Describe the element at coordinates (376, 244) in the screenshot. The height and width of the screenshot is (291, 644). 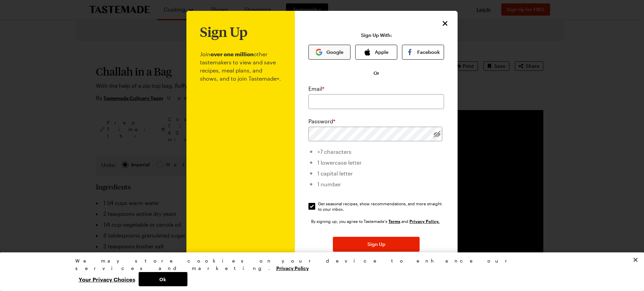
I see `span: Sign Up` at that location.